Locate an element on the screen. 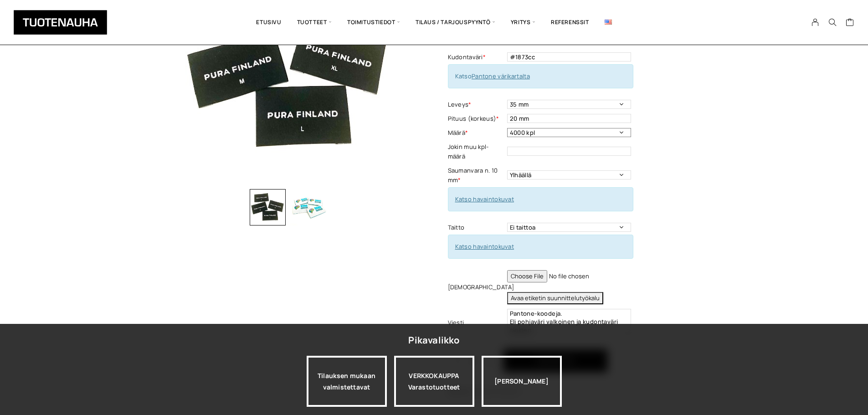 The height and width of the screenshot is (415, 868). label: Taitto is located at coordinates (477, 228).